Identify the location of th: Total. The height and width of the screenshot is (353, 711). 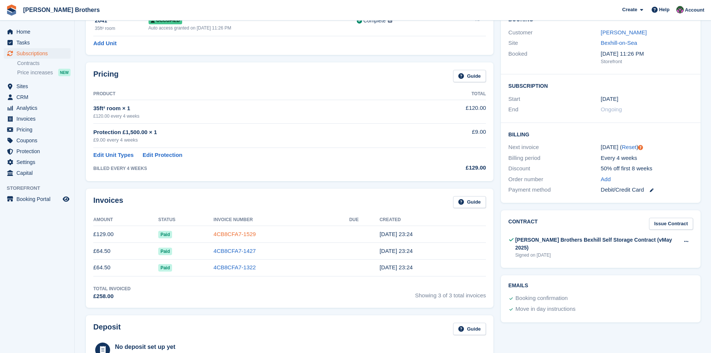
(449, 94).